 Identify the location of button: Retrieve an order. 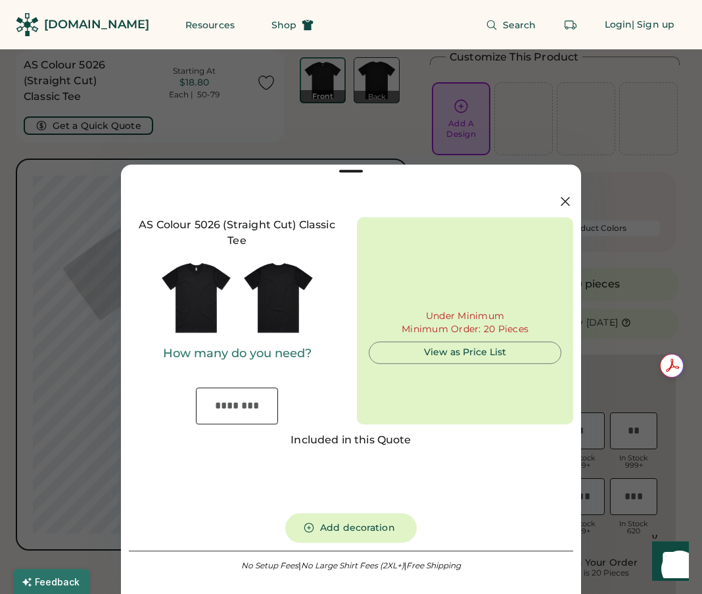
(571, 25).